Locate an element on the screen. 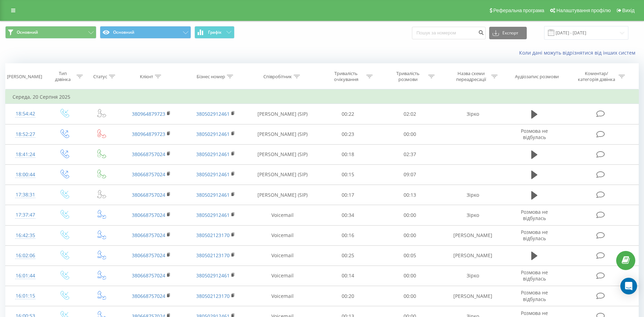 The image size is (644, 317). td: 00:15 is located at coordinates (348, 174).